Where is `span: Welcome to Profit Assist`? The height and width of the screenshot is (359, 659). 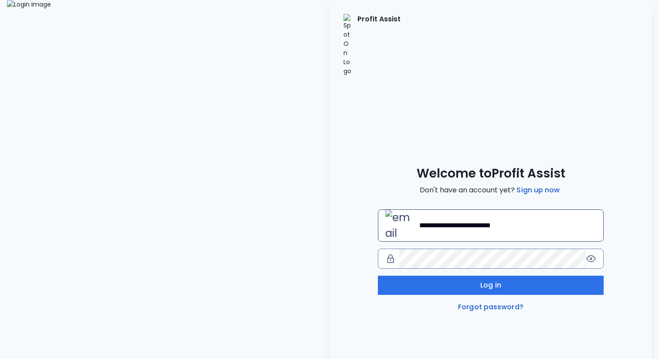 span: Welcome to Profit Assist is located at coordinates (491, 173).